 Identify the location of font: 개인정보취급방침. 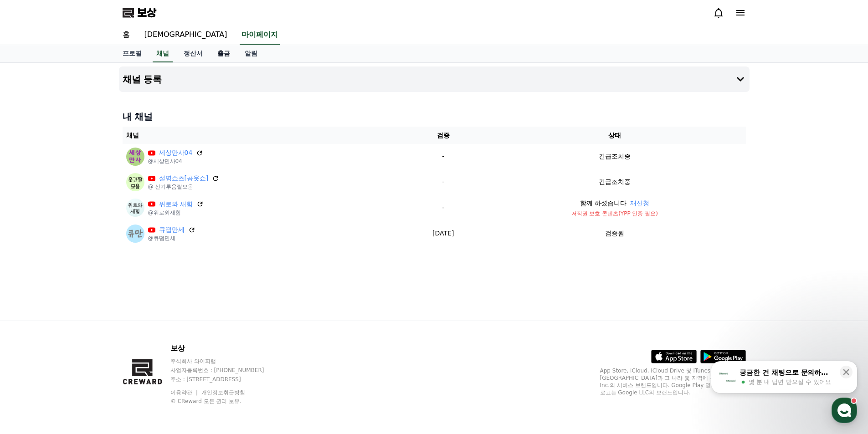
(223, 392).